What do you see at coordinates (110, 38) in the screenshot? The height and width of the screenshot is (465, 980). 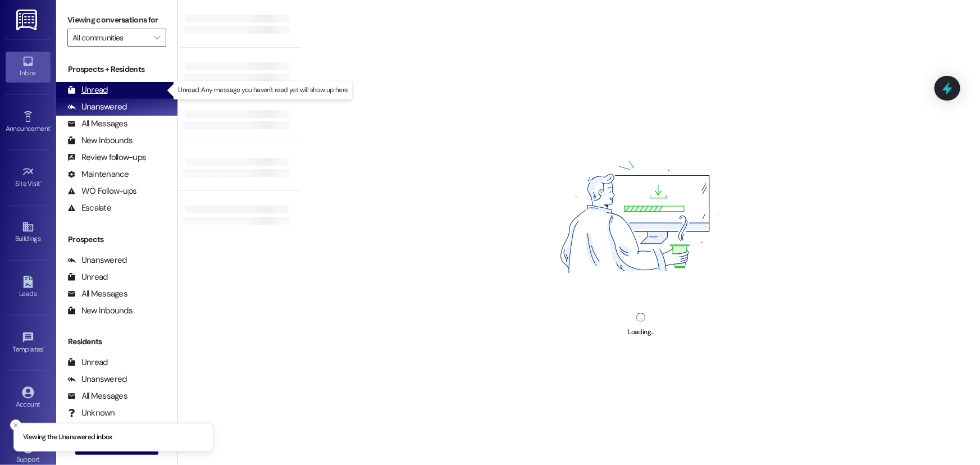 I see `input: All communities` at bounding box center [110, 38].